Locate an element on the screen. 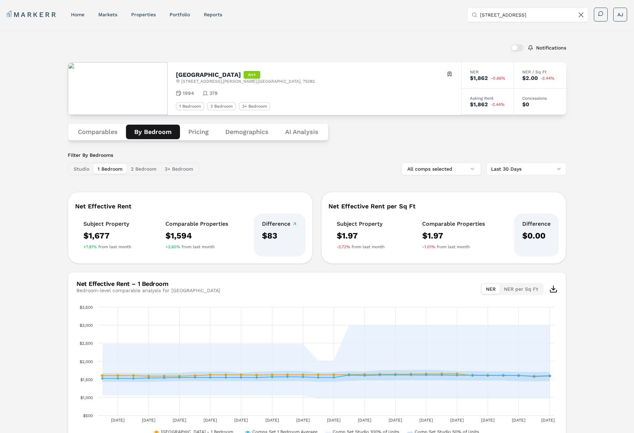 This screenshot has width=634, height=433. path: Monday, 25 Aug 2025, 1,597.125. Comps Set 1 Bedroom Average. is located at coordinates (550, 376).